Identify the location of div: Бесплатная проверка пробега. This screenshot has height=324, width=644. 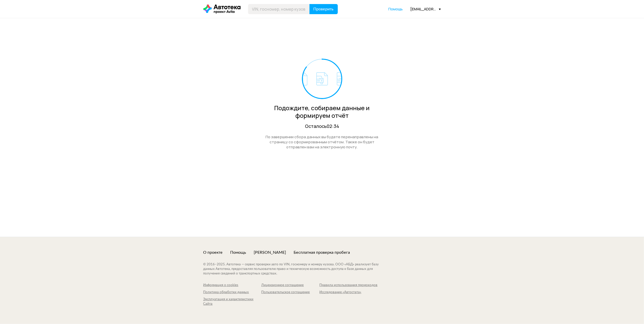
(322, 252).